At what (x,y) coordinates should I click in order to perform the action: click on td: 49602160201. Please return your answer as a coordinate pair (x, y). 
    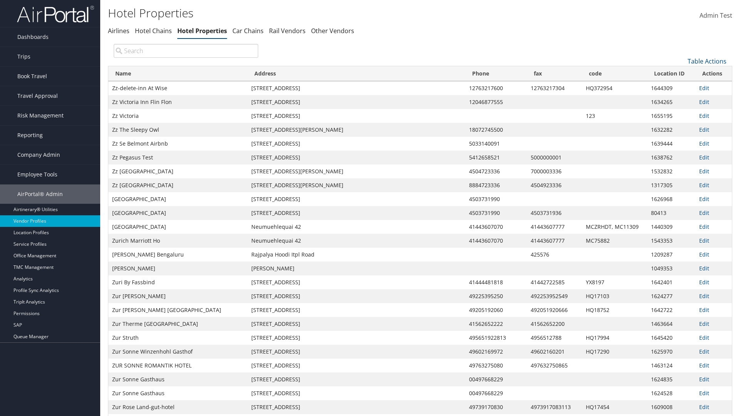
    Looking at the image, I should click on (554, 352).